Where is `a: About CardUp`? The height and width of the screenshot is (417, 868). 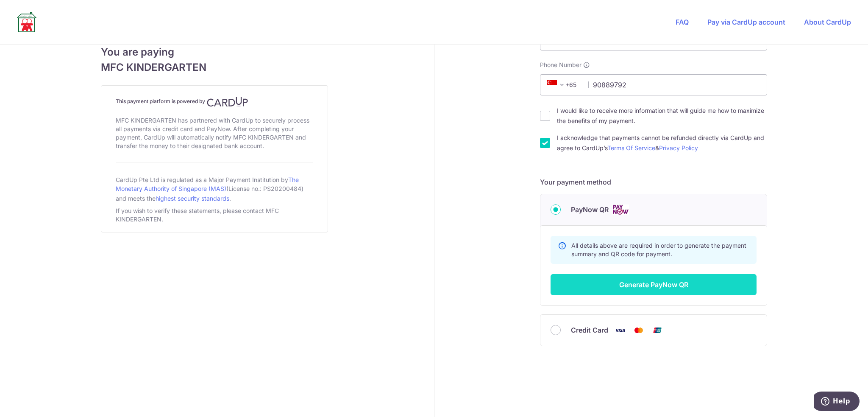 a: About CardUp is located at coordinates (827, 22).